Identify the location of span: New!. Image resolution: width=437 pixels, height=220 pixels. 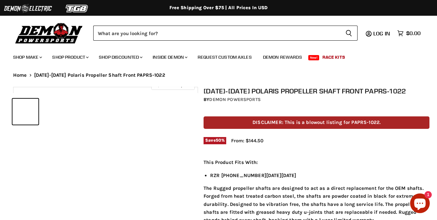
(314, 58).